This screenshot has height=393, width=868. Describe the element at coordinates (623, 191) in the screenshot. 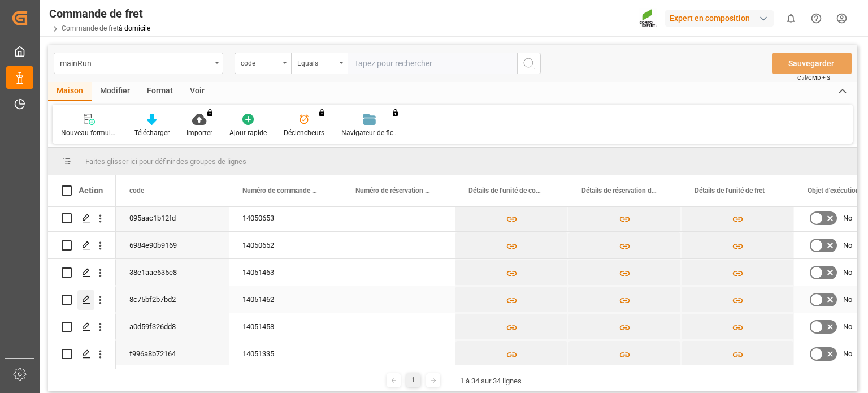

I see `font: Détails de réservation de fret` at that location.